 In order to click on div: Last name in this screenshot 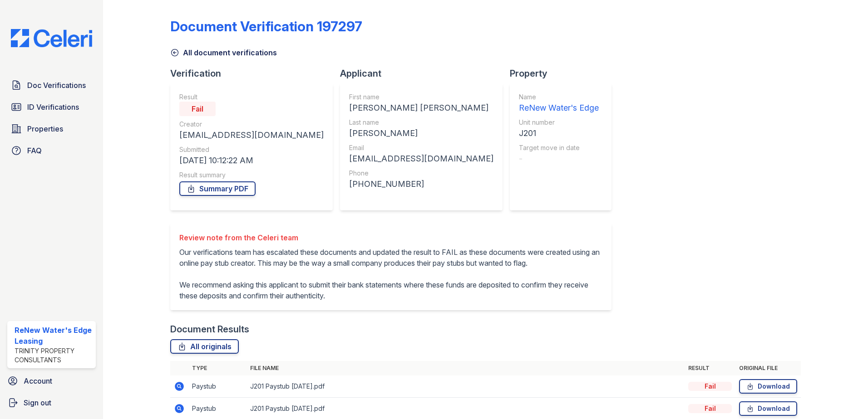, I will do `click(421, 122)`.